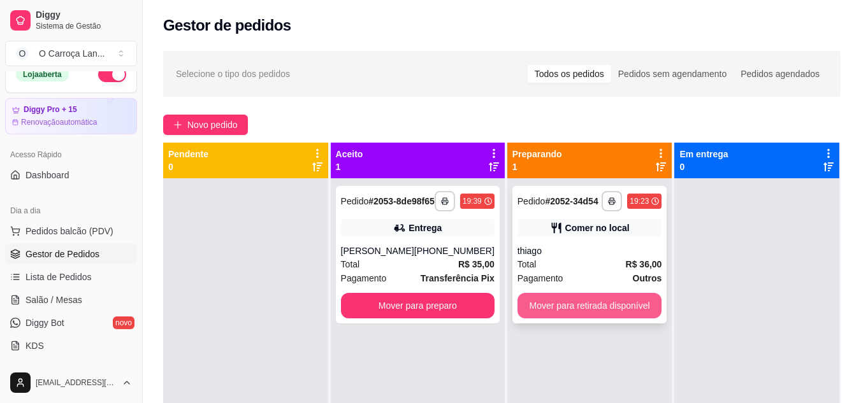 The height and width of the screenshot is (403, 861). What do you see at coordinates (458, 278) in the screenshot?
I see `strong: Transferência Pix` at bounding box center [458, 278].